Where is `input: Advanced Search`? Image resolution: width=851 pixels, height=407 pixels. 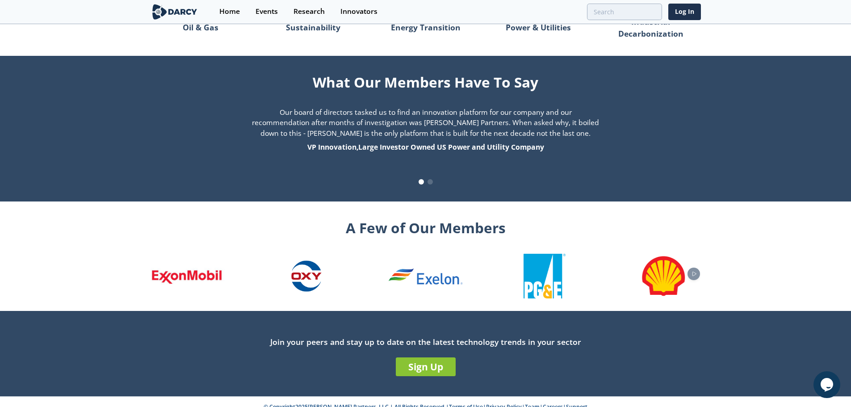 input: Advanced Search is located at coordinates (624, 12).